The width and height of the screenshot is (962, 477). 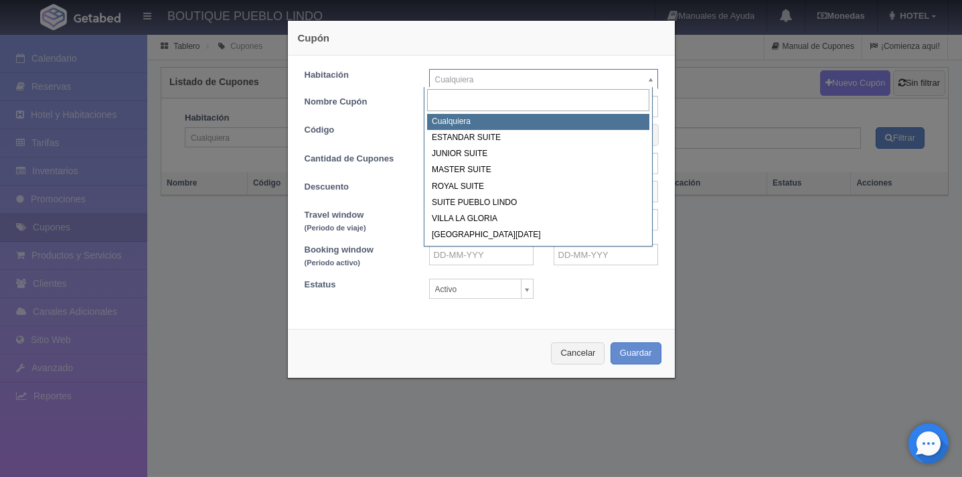 I want to click on div: ROYAL SUITE, so click(x=538, y=187).